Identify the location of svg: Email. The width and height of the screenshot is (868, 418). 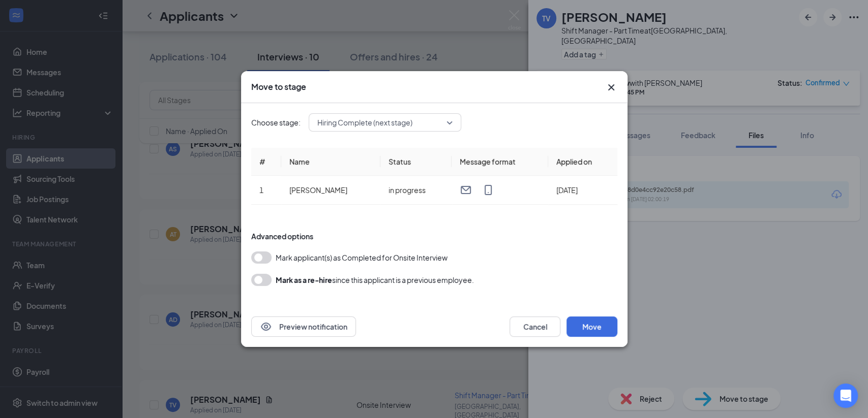
(466, 190).